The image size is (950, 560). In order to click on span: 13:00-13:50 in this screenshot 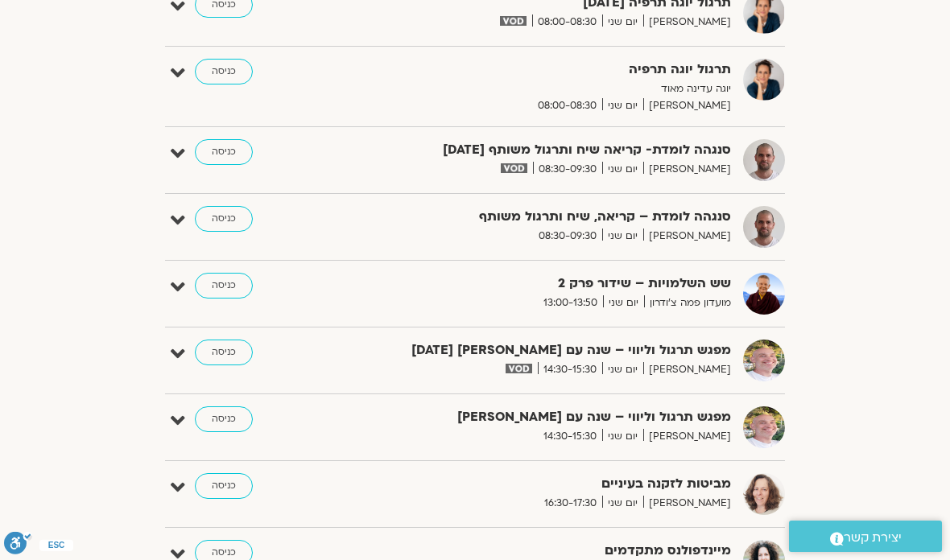, I will do `click(569, 303)`.